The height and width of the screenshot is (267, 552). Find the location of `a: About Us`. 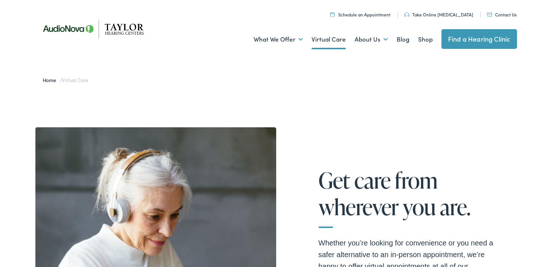

a: About Us is located at coordinates (371, 39).